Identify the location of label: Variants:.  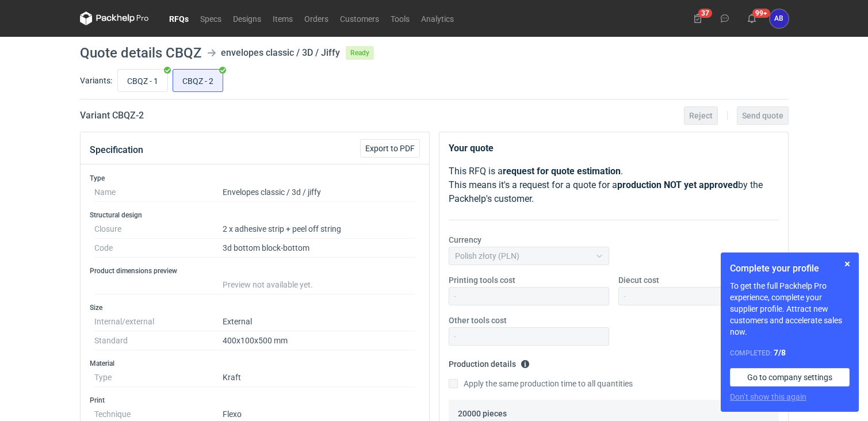
(96, 80).